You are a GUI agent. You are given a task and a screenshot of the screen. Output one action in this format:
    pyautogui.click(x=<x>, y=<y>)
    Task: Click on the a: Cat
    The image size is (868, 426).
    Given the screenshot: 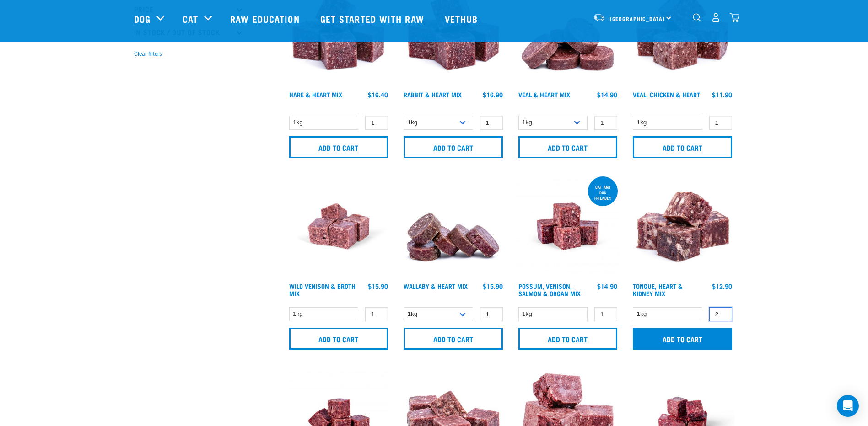 What is the action you would take?
    pyautogui.click(x=190, y=19)
    